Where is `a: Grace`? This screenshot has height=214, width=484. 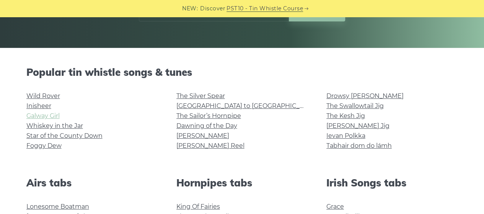 a: Grace is located at coordinates (335, 206).